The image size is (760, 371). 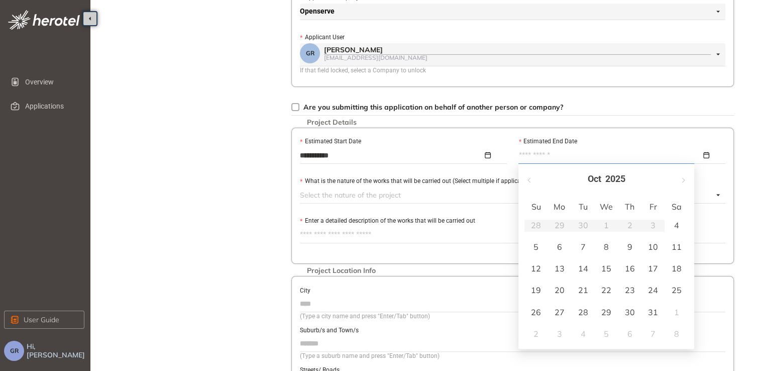 What do you see at coordinates (676, 225) in the screenshot?
I see `td: 2025-10-04` at bounding box center [676, 225].